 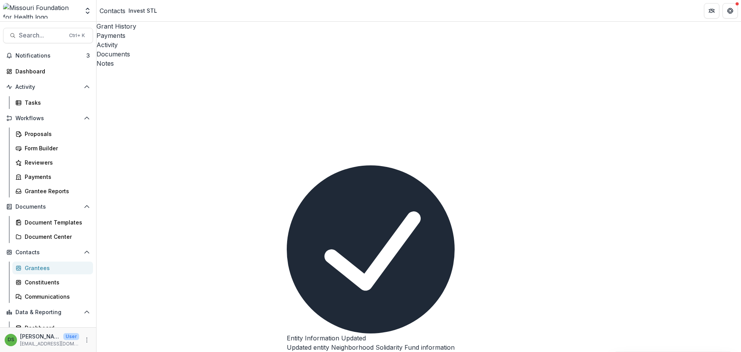 I want to click on span: Documents, so click(x=48, y=207).